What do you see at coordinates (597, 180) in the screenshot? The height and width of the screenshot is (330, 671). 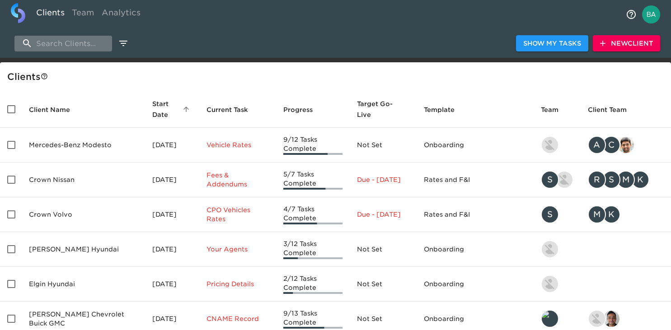 I see `div: R` at bounding box center [597, 180].